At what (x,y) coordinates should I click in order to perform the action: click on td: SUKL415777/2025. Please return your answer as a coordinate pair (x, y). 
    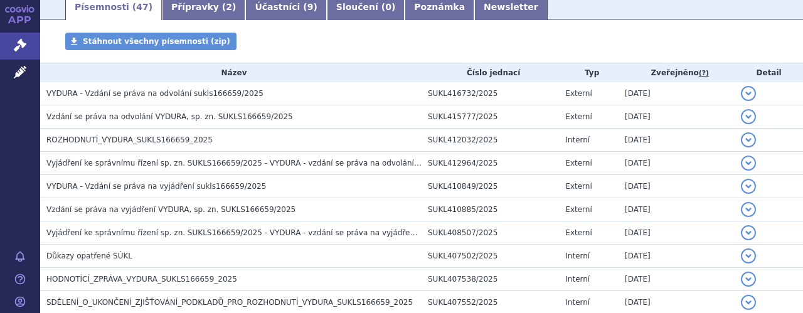
    Looking at the image, I should click on (490, 117).